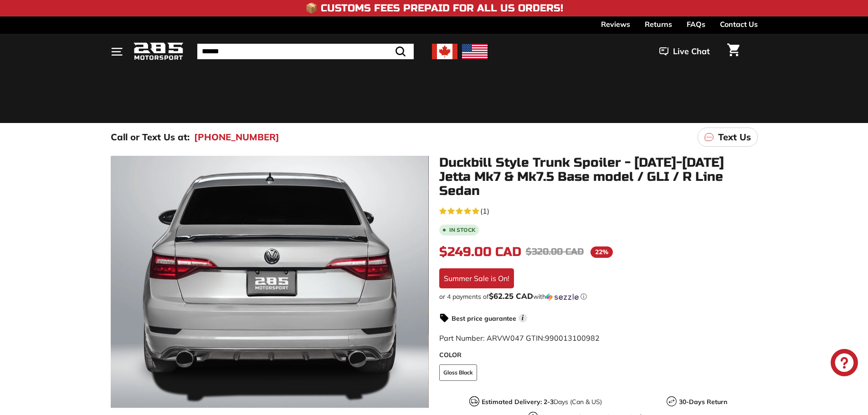 Image resolution: width=868 pixels, height=415 pixels. I want to click on span: $249.00 CAD, so click(480, 252).